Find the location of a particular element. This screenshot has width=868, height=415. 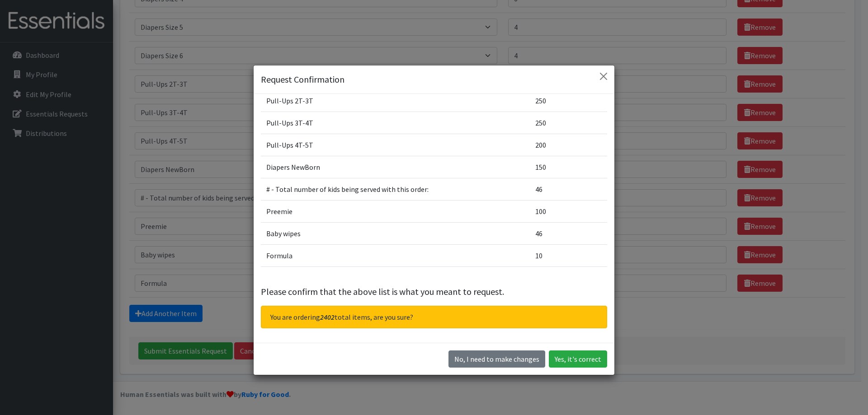

p: Please confirm that the above list is what you meant to request. is located at coordinates (434, 292).